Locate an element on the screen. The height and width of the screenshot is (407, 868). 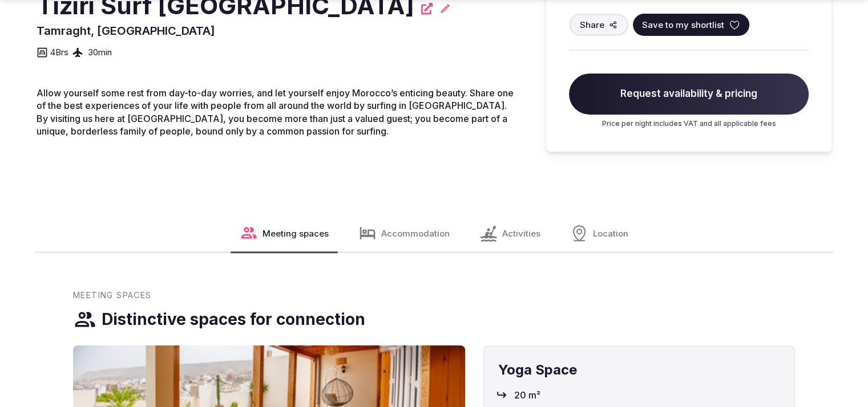
span: Request availability & pricing is located at coordinates (689, 94).